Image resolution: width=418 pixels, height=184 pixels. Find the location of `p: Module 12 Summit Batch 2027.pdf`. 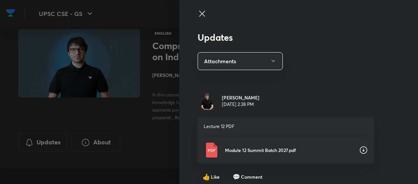

p: Module 12 Summit Batch 2027.pdf is located at coordinates (289, 150).